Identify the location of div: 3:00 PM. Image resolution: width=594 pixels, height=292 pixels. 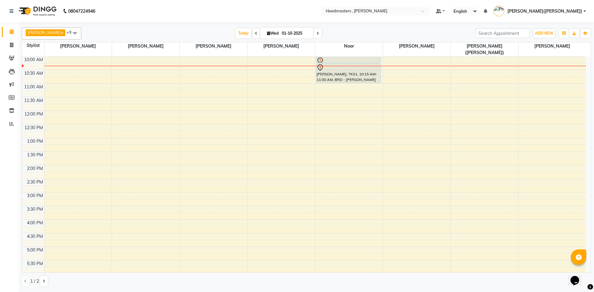
(35, 196).